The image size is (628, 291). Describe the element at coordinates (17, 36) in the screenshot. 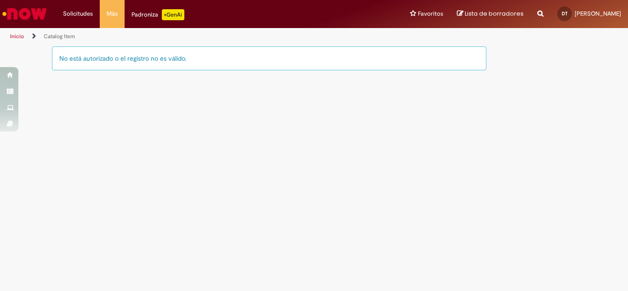

I see `a: Inicio` at that location.